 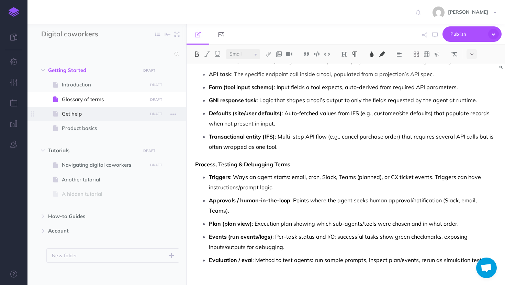 What do you see at coordinates (467, 34) in the screenshot?
I see `span: Publish` at bounding box center [467, 34].